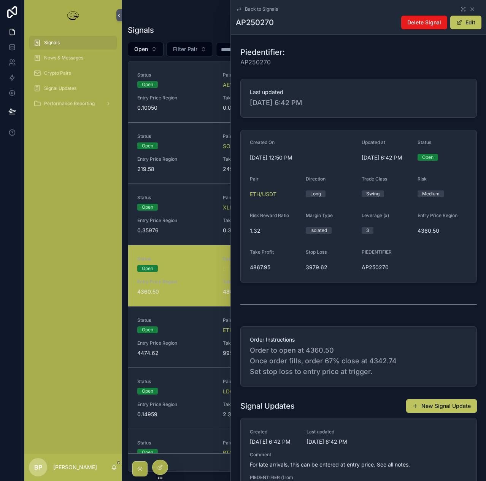 This screenshot has height=481, width=486. Describe the element at coordinates (64, 58) in the screenshot. I see `span: News & Messages` at that location.